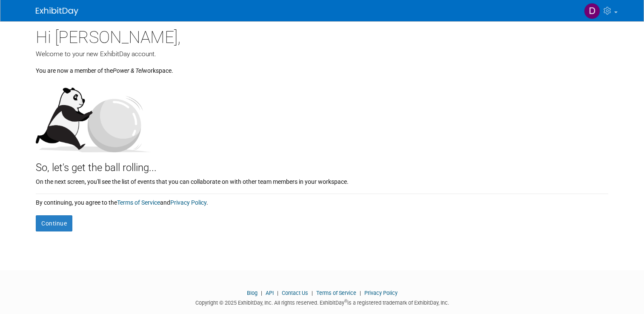 The width and height of the screenshot is (644, 314). What do you see at coordinates (592, 11) in the screenshot?
I see `img: Dewayne Fesmire` at bounding box center [592, 11].